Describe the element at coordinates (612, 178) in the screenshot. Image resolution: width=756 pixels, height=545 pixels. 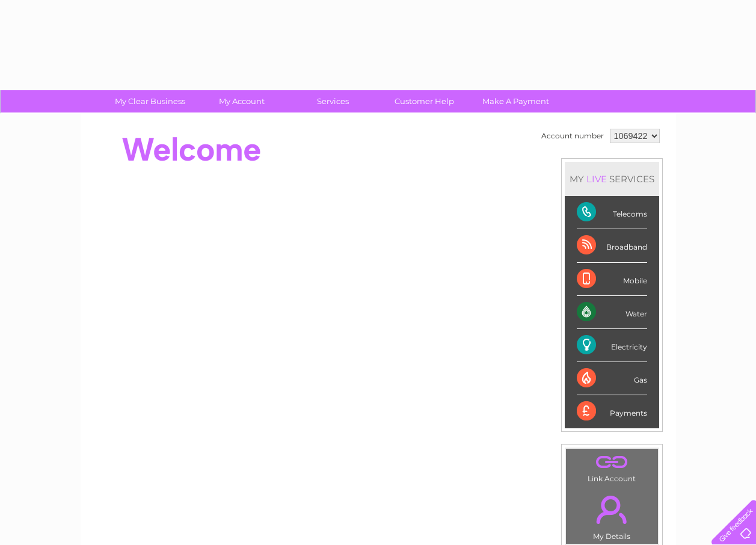
I see `div: MY SERVICES` at that location.